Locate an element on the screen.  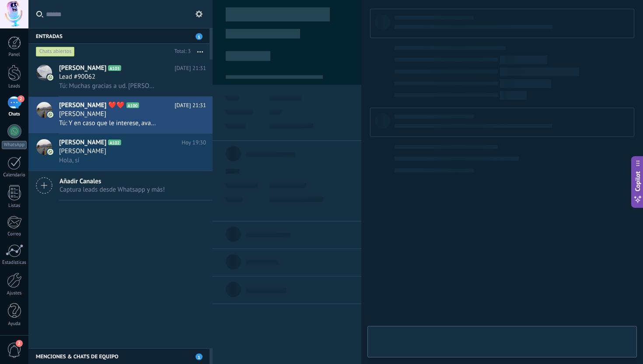
div: Leads is located at coordinates (15, 86).